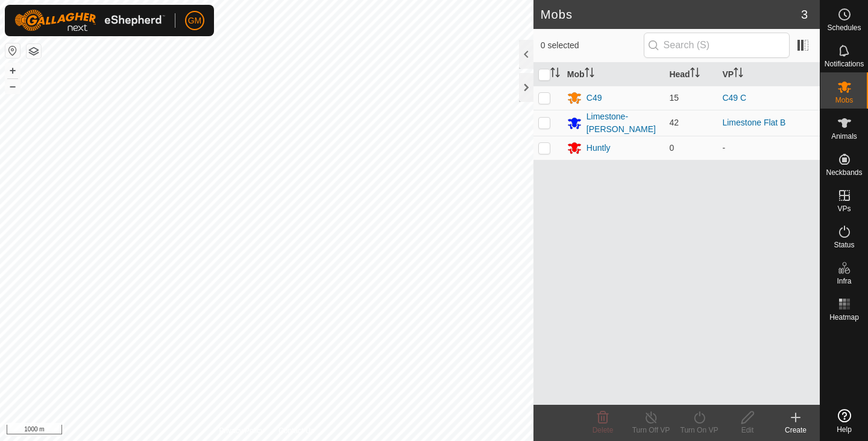  What do you see at coordinates (843, 209) in the screenshot?
I see `span: VPs` at bounding box center [843, 209].